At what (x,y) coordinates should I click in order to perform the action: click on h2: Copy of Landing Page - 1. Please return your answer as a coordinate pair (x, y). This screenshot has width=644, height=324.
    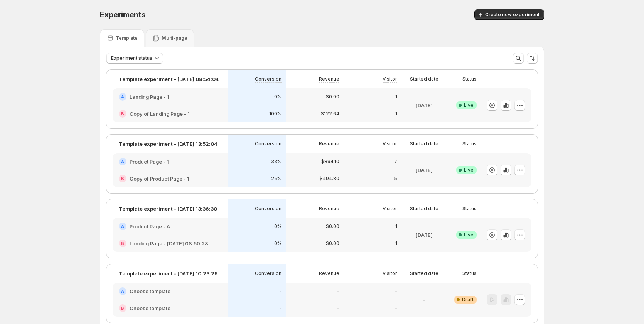
    Looking at the image, I should click on (160, 114).